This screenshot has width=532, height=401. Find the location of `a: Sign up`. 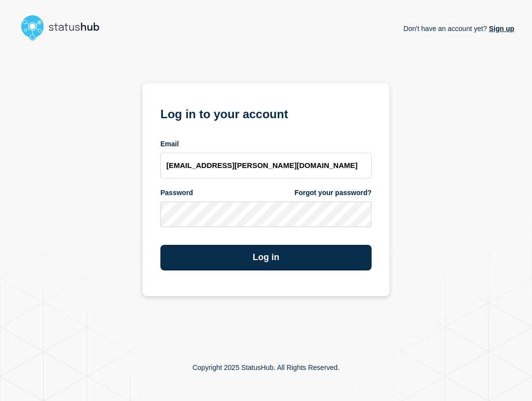

a: Sign up is located at coordinates (500, 29).